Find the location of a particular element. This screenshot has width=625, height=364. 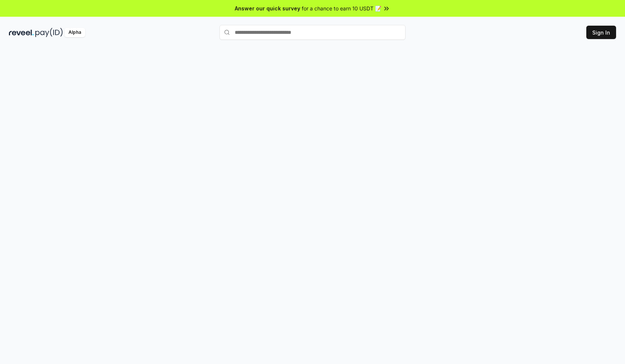

button: Sign In is located at coordinates (601, 32).